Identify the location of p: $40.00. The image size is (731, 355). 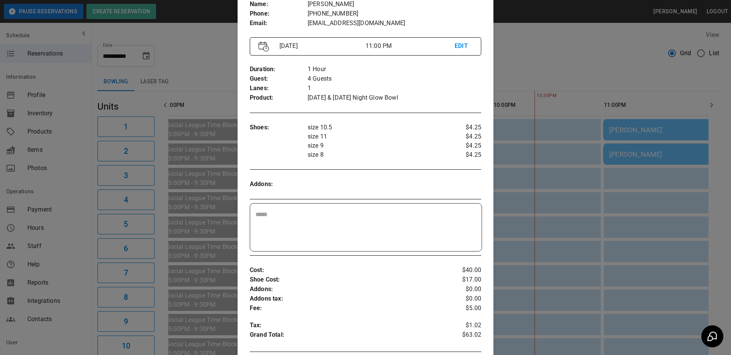
(462, 270).